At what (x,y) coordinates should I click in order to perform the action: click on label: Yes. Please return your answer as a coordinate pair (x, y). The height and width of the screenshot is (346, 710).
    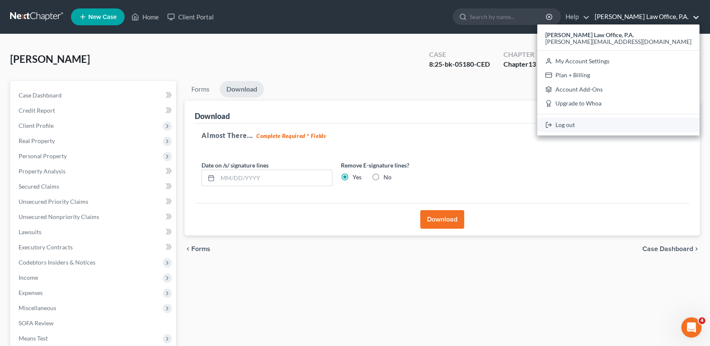
    Looking at the image, I should click on (357, 177).